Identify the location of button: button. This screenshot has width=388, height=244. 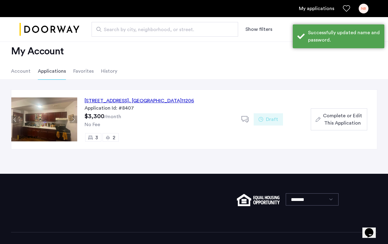
(339, 120).